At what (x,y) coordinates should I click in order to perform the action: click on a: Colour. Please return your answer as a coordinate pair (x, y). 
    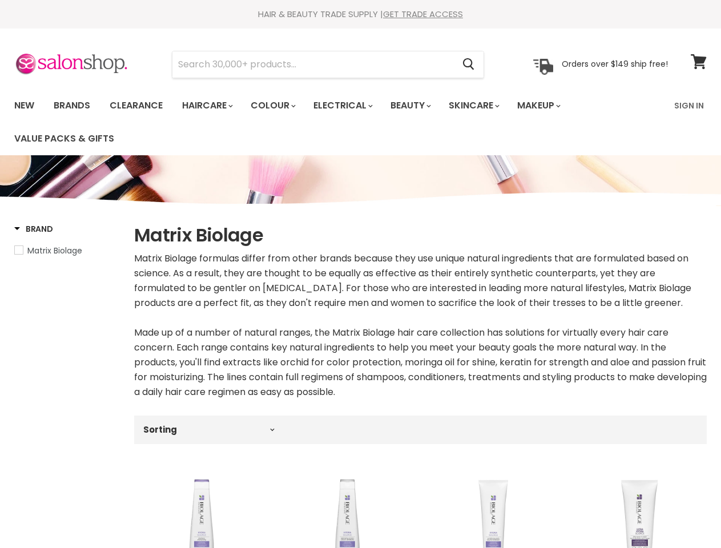
    Looking at the image, I should click on (272, 106).